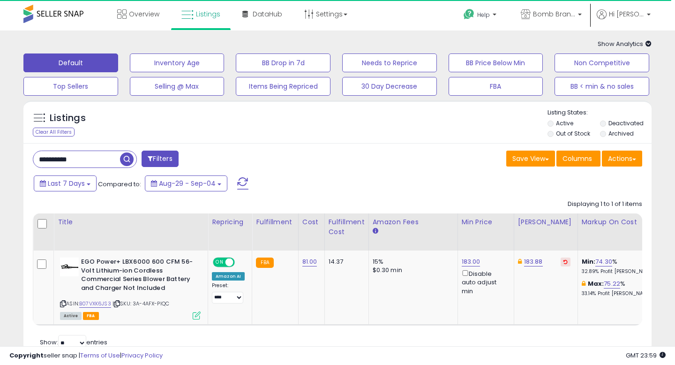 The height and width of the screenshot is (365, 675). I want to click on a: Terms of Use, so click(100, 355).